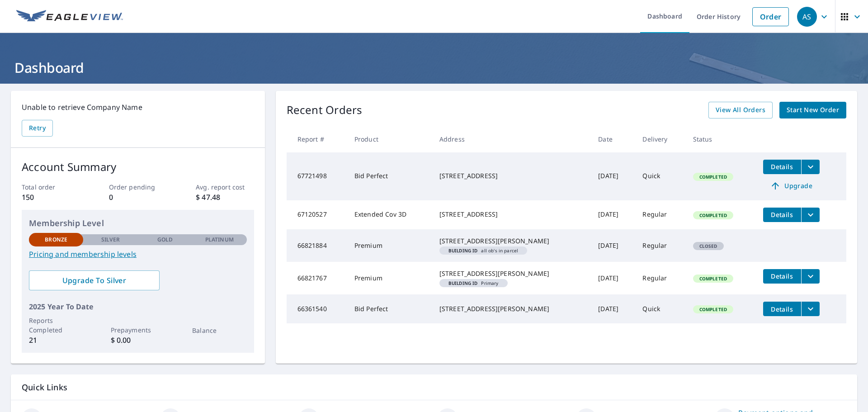  Describe the element at coordinates (810, 167) in the screenshot. I see `button: filesDropdownBtn-67721498` at that location.